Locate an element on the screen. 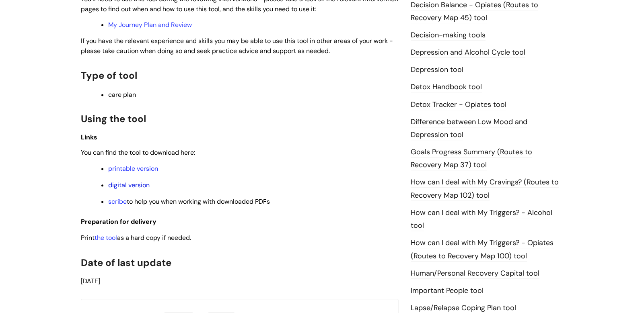 This screenshot has width=644, height=313. a: My Journey Plan and Review is located at coordinates (150, 24).